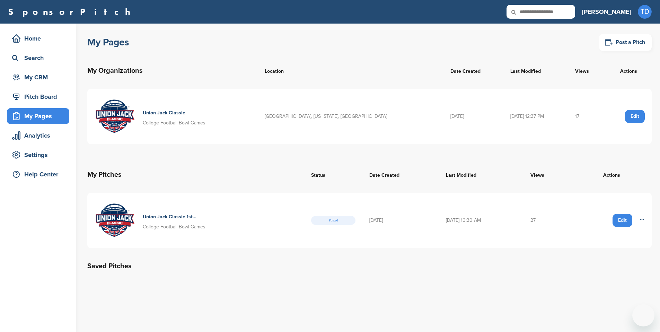 The width and height of the screenshot is (660, 332). I want to click on a: Analytics, so click(38, 135).